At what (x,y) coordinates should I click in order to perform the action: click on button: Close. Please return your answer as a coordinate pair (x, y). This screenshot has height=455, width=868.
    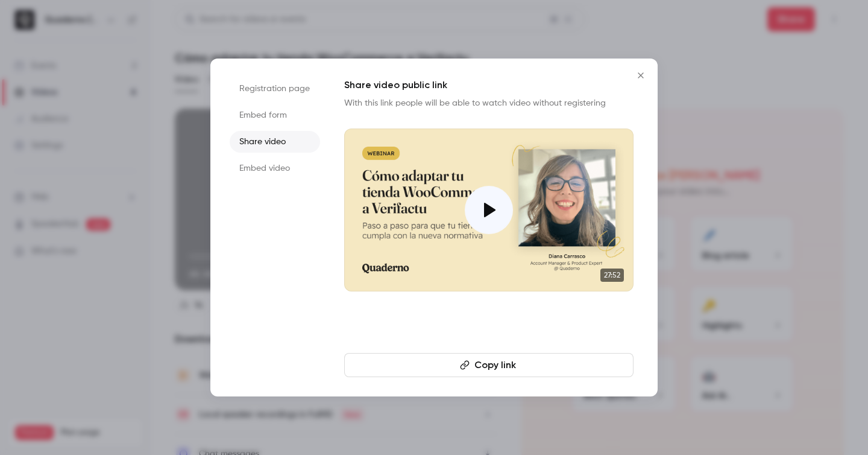
    Looking at the image, I should click on (641, 76).